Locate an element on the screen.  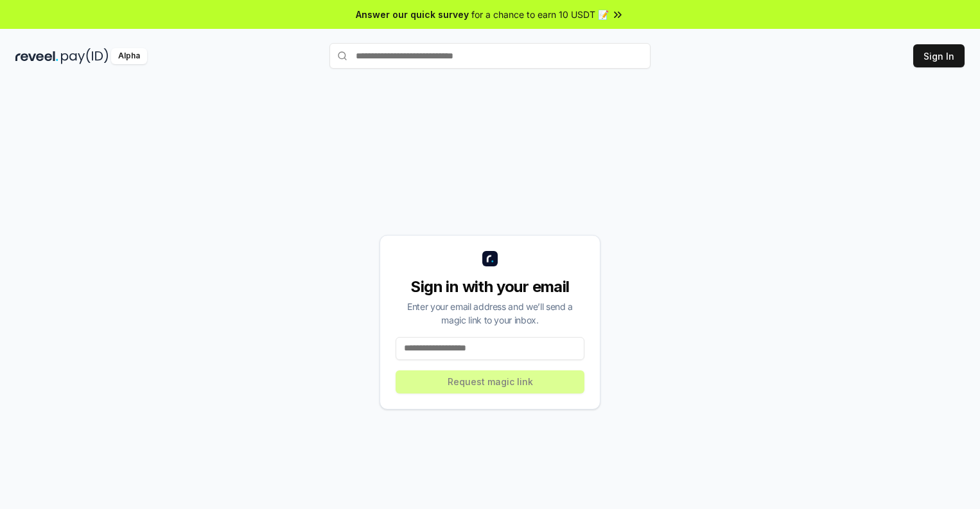
img: pay_id is located at coordinates (85, 56).